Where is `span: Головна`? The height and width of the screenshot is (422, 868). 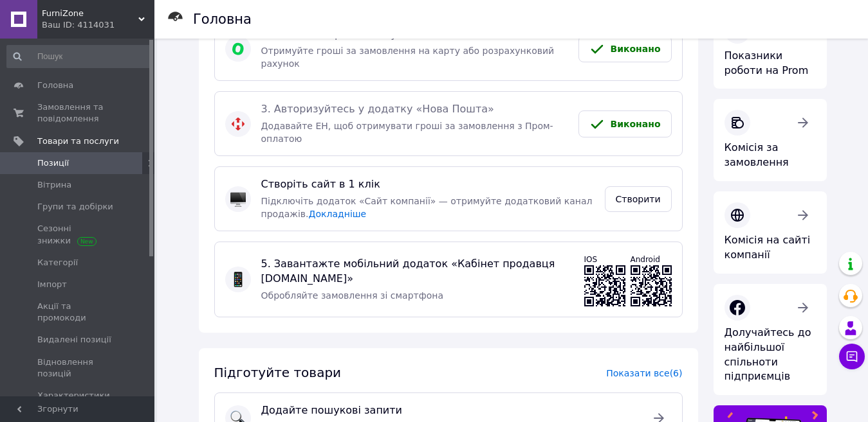
span: Головна is located at coordinates (56, 86).